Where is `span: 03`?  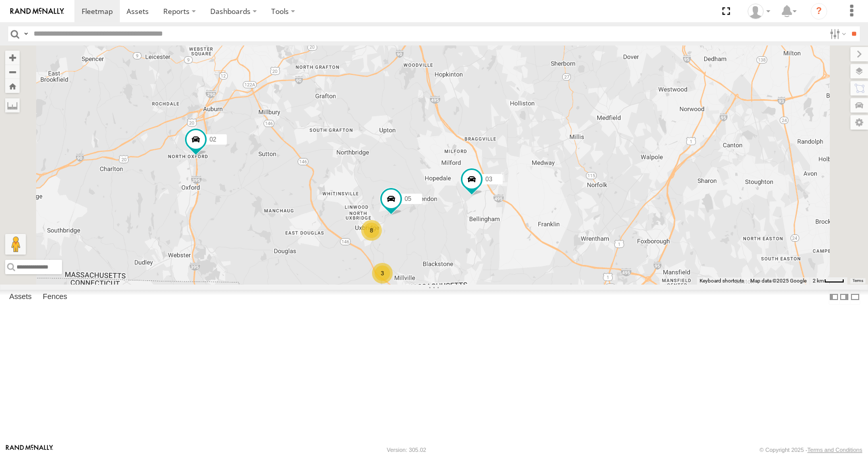 span: 03 is located at coordinates (488, 179).